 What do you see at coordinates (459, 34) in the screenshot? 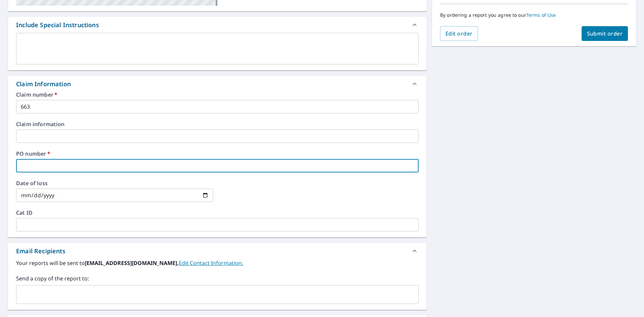
I see `span: Edit order` at bounding box center [459, 34].